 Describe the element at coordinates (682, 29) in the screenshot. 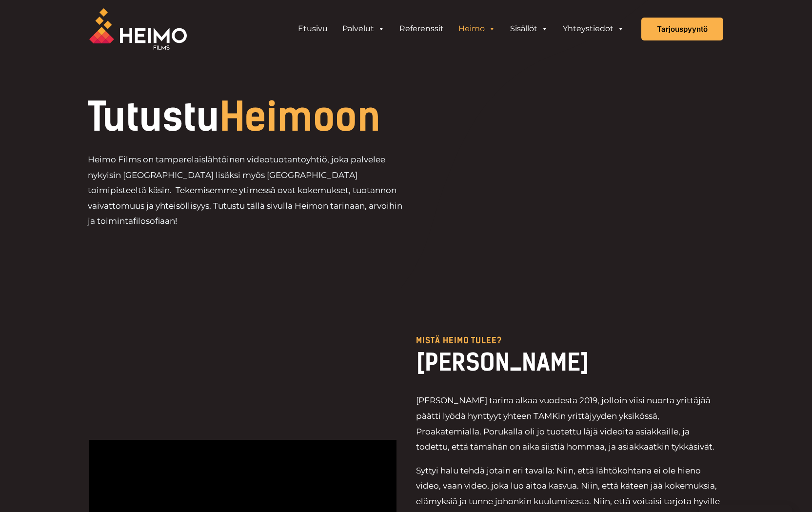

I see `div: Tarjouspyyntö` at that location.